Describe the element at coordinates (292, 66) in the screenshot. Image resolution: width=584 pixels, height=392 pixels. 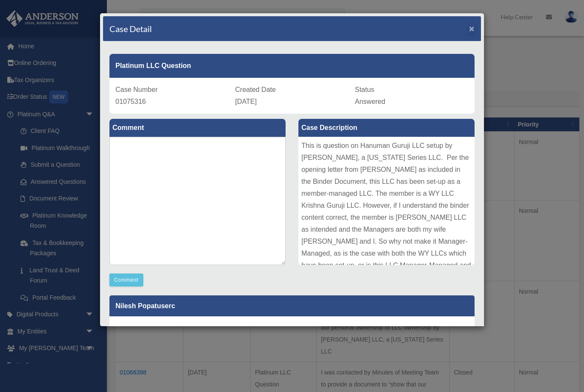
I see `div: Platinum LLC Question` at that location.